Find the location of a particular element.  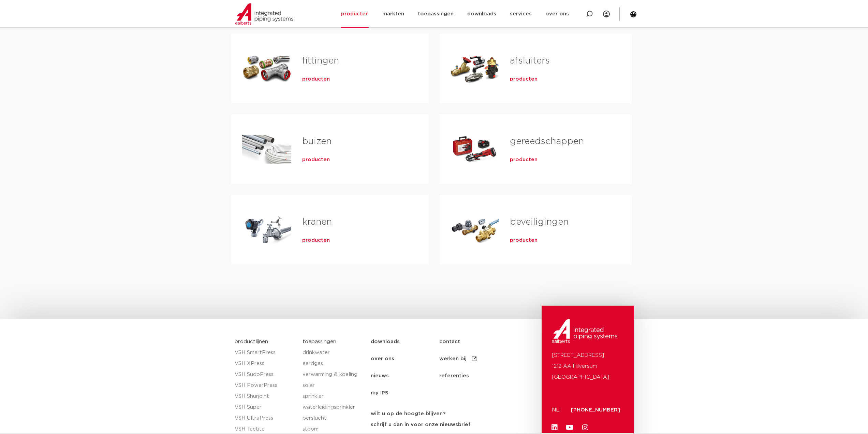

a: VSH UltraPress is located at coordinates (265, 418).